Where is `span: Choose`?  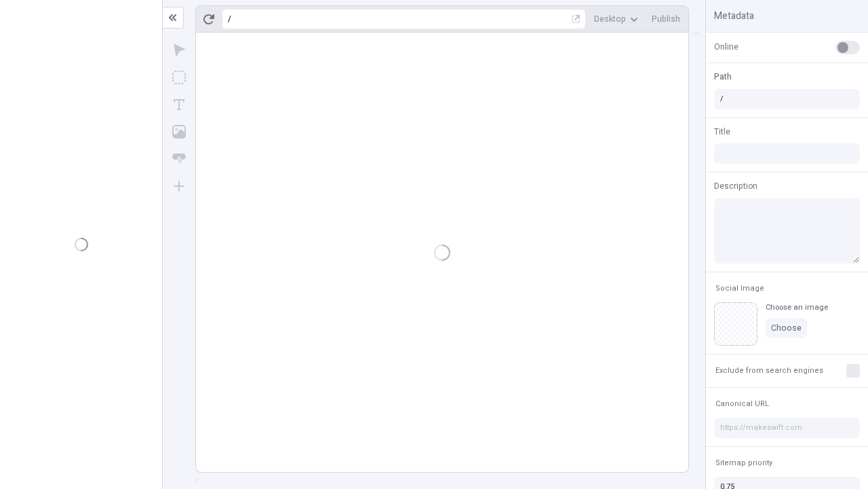
span: Choose is located at coordinates (786, 328).